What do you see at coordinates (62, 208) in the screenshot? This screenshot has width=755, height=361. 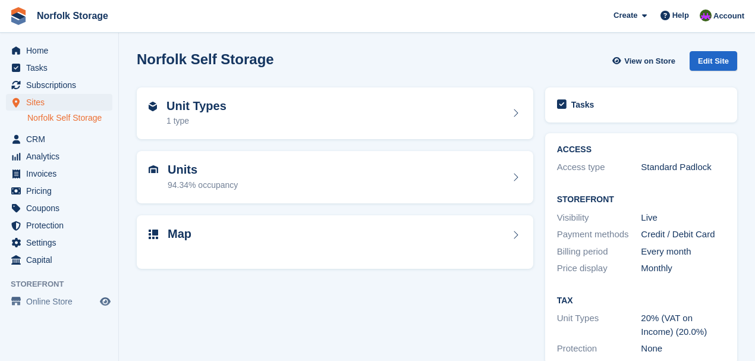 I see `span: Coupons` at bounding box center [62, 208].